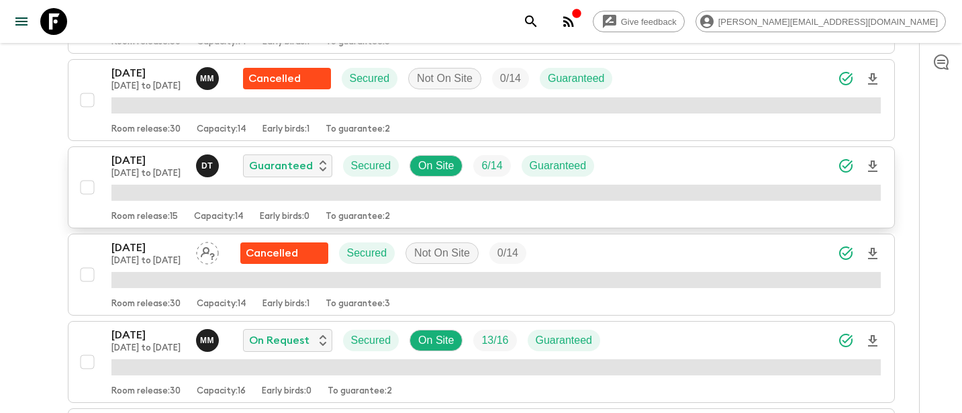 This screenshot has width=962, height=413. Describe the element at coordinates (358, 304) in the screenshot. I see `p: To guarantee: 3` at that location.